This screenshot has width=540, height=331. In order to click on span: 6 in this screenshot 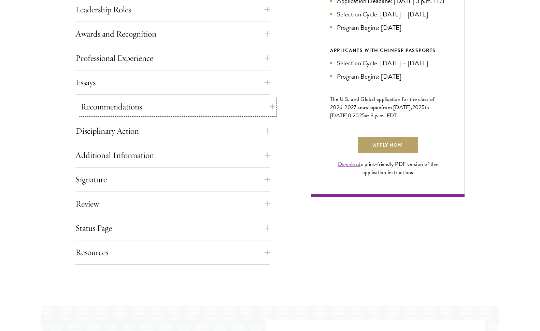, I will do `click(341, 107)`.